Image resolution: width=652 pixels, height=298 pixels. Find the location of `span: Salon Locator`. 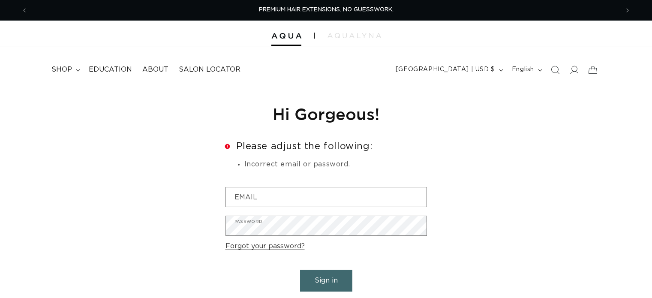

span: Salon Locator is located at coordinates (210, 69).